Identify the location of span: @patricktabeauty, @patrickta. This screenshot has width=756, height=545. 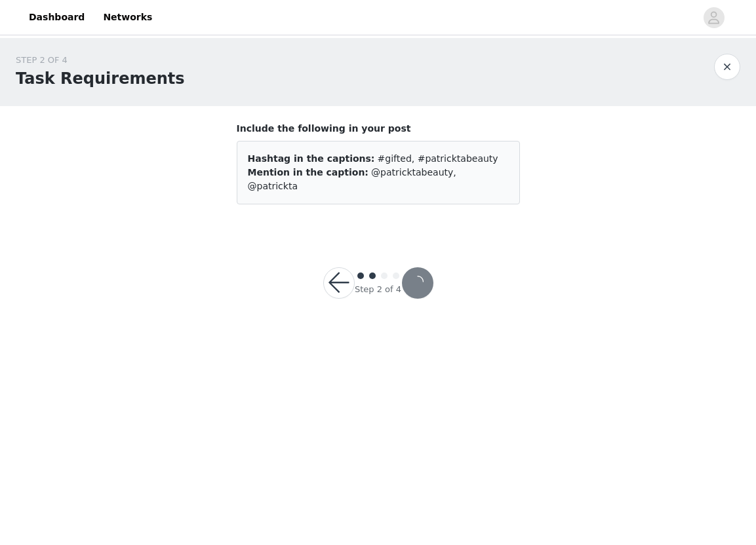
(352, 179).